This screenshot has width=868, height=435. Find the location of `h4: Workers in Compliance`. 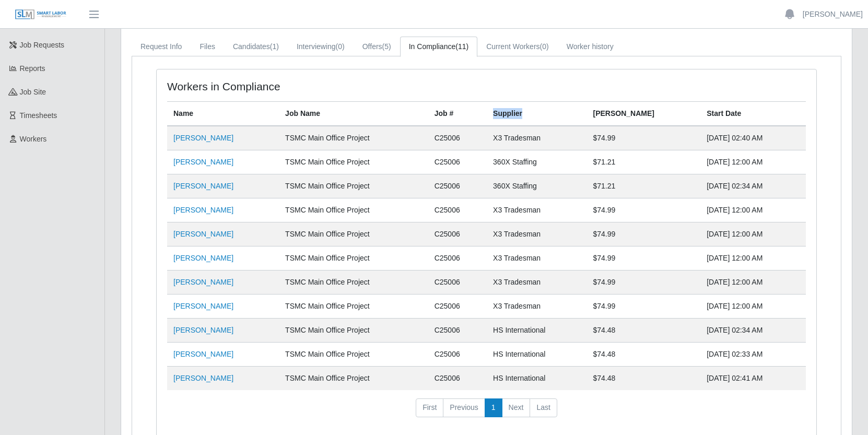

h4: Workers in Compliance is located at coordinates (296, 86).